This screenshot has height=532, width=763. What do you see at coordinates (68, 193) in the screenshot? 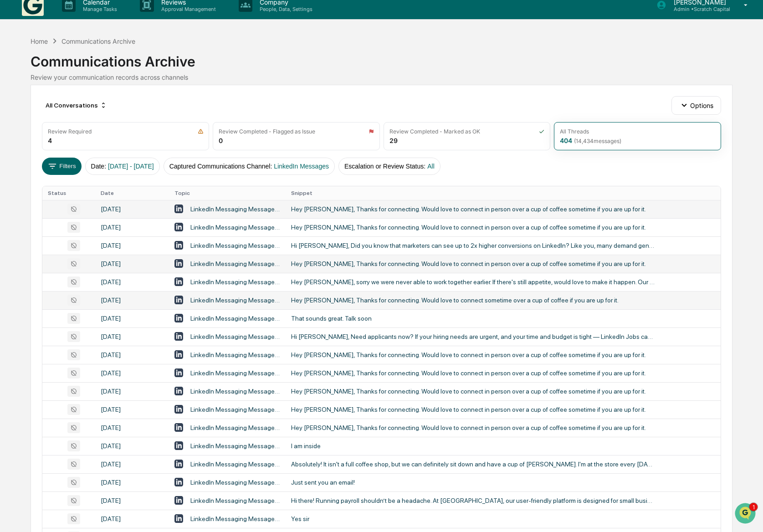
I see `th: Status` at bounding box center [68, 193].